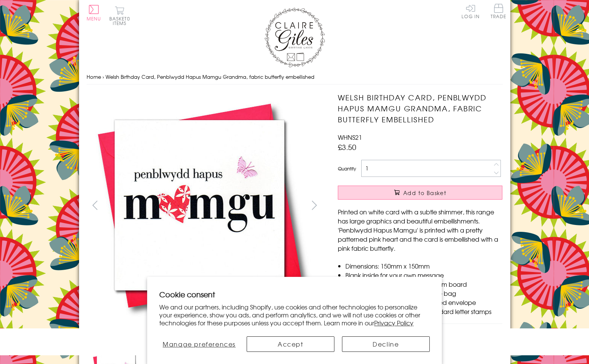 The image size is (589, 364). Describe the element at coordinates (122, 21) in the screenshot. I see `span: 0 items` at that location.